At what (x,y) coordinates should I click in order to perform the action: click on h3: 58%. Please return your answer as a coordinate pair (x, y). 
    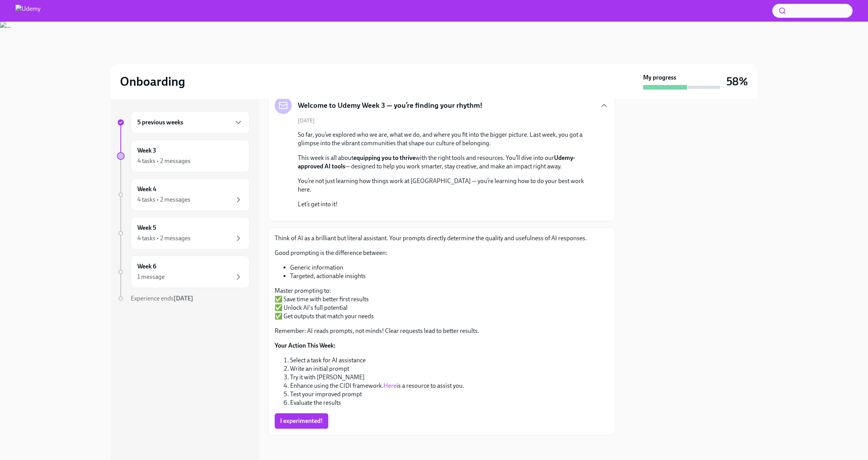
    Looking at the image, I should click on (737, 81).